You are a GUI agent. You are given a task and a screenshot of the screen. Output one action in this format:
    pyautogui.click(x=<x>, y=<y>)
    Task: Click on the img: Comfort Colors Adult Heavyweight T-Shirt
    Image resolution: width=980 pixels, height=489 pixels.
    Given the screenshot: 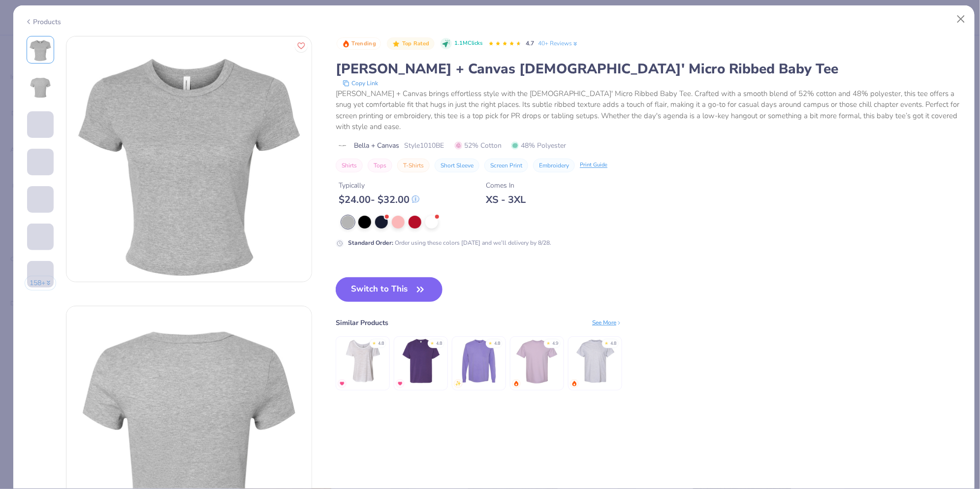 What is the action you would take?
    pyautogui.click(x=537, y=361)
    